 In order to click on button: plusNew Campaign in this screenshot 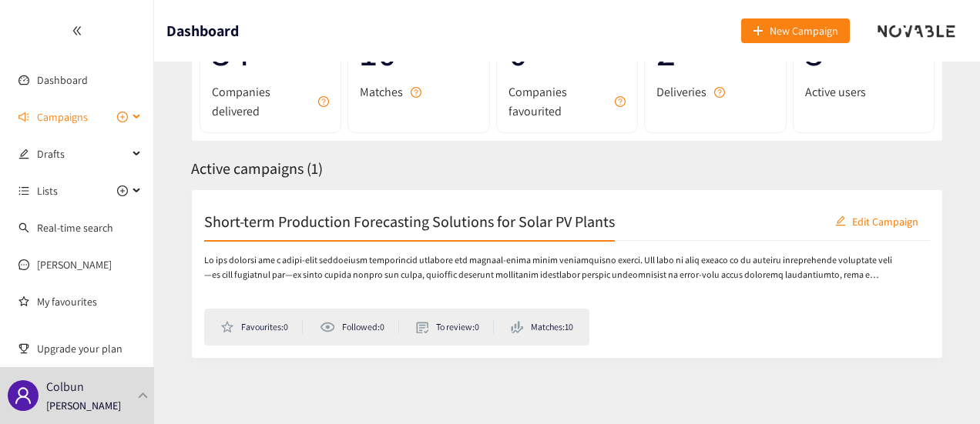, I will do `click(795, 30)`.